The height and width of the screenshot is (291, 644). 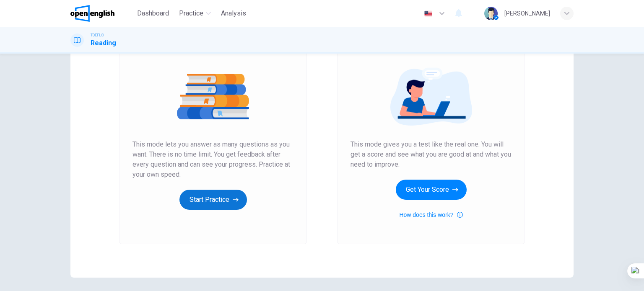 What do you see at coordinates (428, 13) in the screenshot?
I see `img: en` at bounding box center [428, 13].